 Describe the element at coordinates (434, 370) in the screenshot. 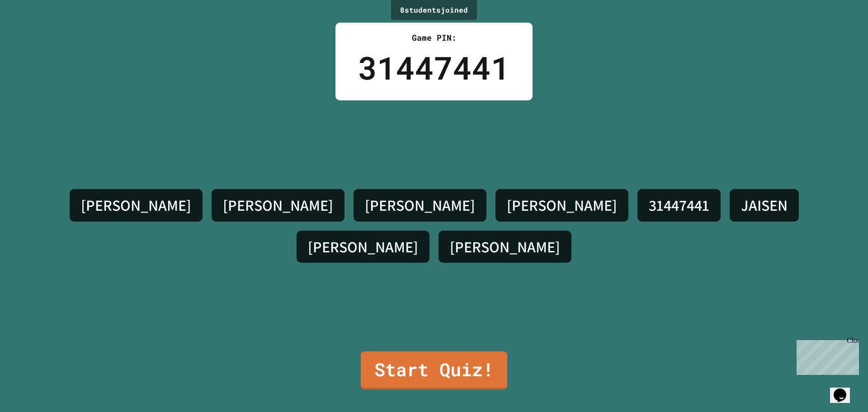

I see `a: Start Quiz!` at that location.